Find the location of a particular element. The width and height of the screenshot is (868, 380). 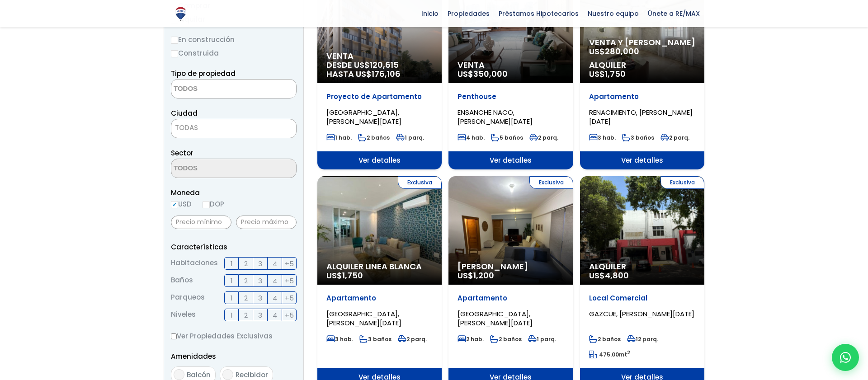

sup: 2 is located at coordinates (628, 352).